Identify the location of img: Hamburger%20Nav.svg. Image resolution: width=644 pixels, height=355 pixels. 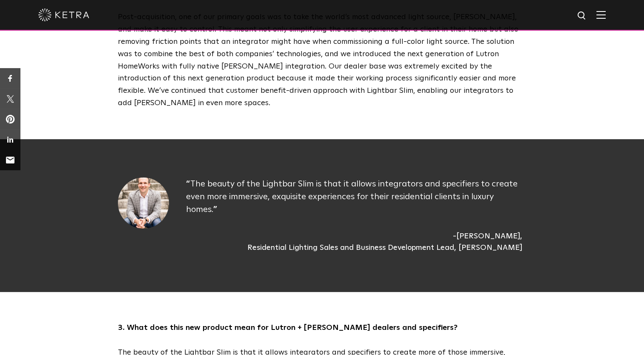
(601, 14).